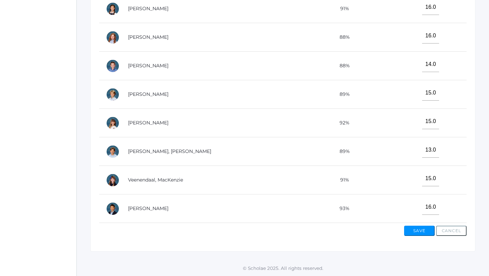 The width and height of the screenshot is (489, 276). I want to click on button: Save, so click(419, 230).